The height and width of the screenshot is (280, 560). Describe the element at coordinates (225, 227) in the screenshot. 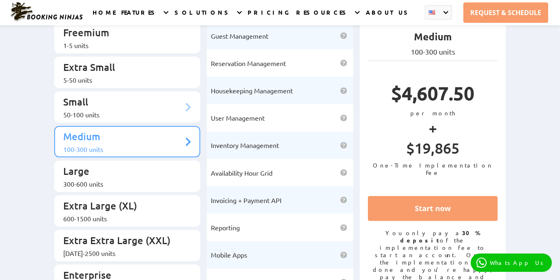

I see `span: Reporting` at that location.